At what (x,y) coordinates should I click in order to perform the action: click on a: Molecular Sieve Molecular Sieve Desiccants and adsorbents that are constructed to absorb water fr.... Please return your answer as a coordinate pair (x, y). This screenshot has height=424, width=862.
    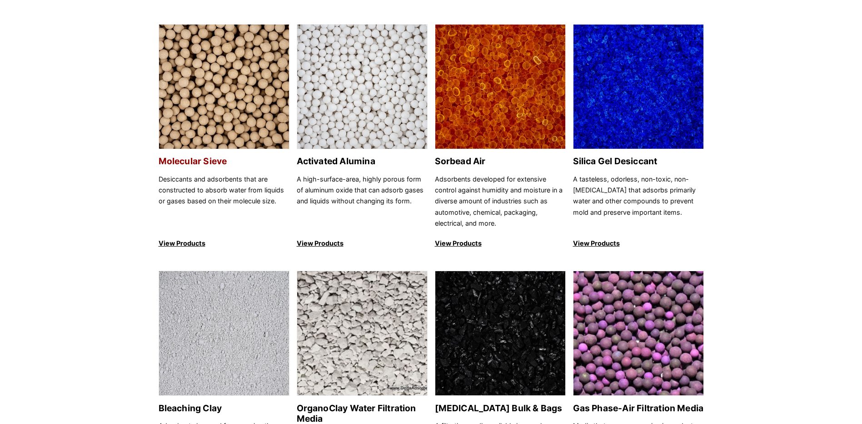
    Looking at the image, I should click on (224, 136).